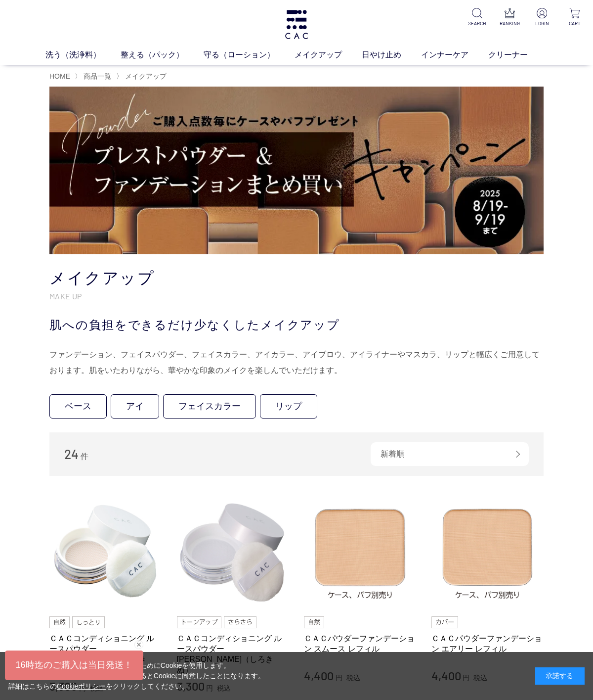 Image resolution: width=593 pixels, height=700 pixels. What do you see at coordinates (575, 17) in the screenshot?
I see `a: CART` at bounding box center [575, 17].